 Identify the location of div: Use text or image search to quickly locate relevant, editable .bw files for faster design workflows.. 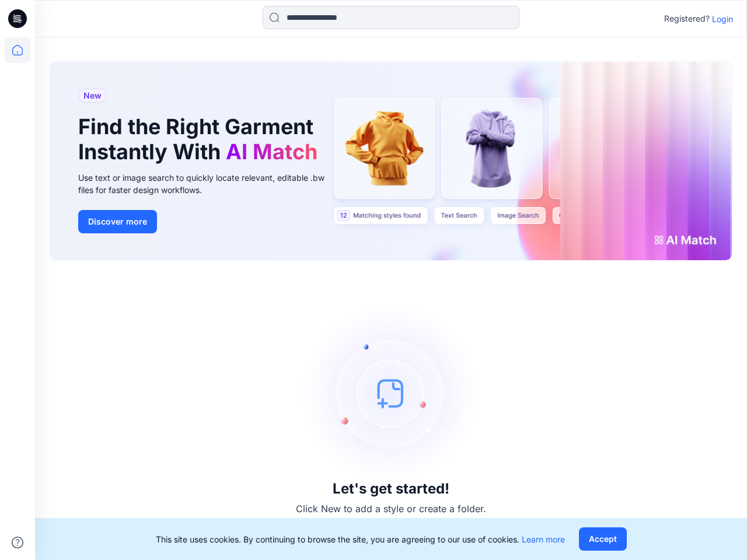
(209, 183).